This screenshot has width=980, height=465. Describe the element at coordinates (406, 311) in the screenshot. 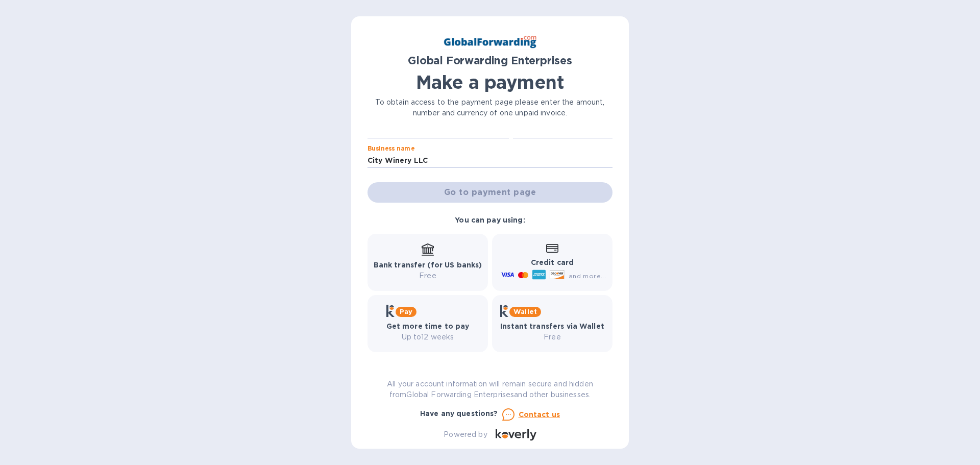

I see `b: Pay` at that location.